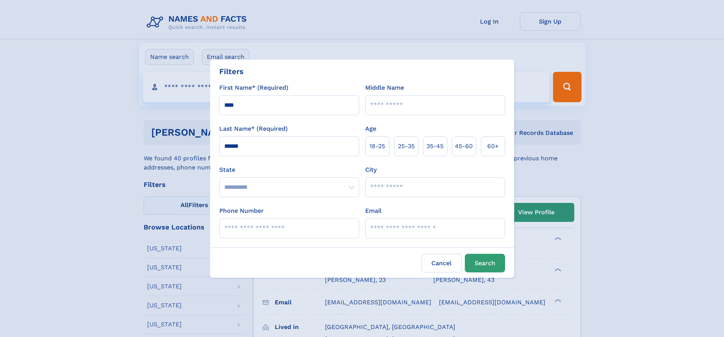  What do you see at coordinates (371, 129) in the screenshot?
I see `label: Age` at bounding box center [371, 129].